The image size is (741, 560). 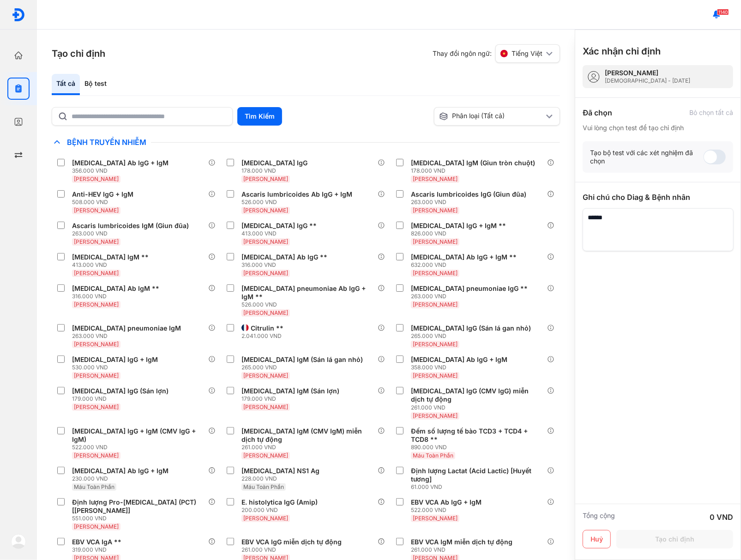 I want to click on h3: Xác nhận chỉ định, so click(x=621, y=51).